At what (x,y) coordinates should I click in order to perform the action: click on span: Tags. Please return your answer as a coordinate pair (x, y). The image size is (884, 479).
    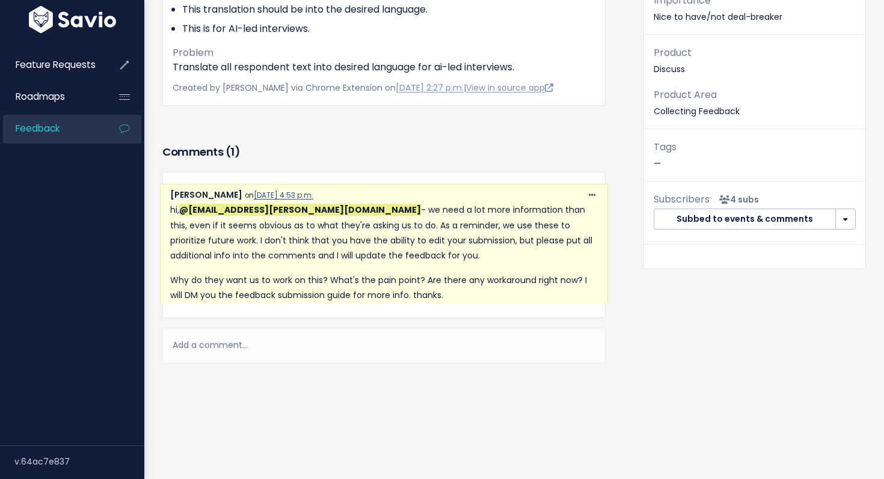
    Looking at the image, I should click on (665, 147).